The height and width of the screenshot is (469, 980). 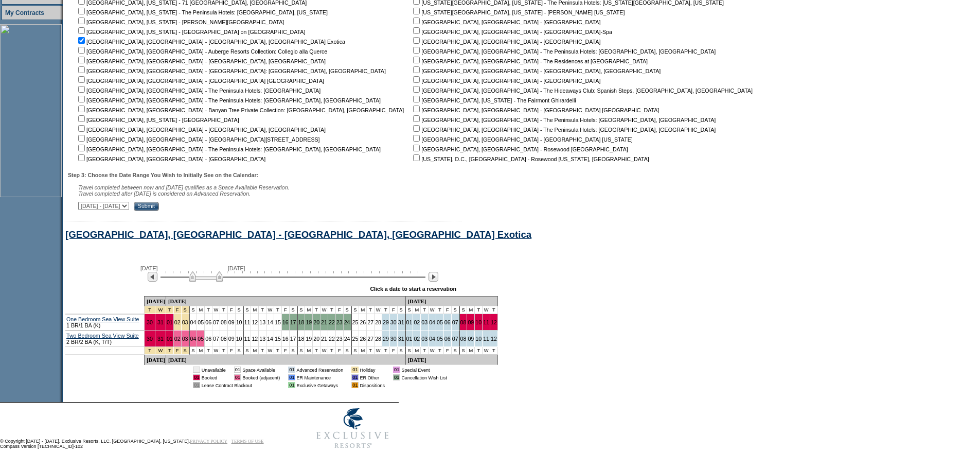 What do you see at coordinates (241, 385) in the screenshot?
I see `td: Lease Contract Blackout` at bounding box center [241, 385].